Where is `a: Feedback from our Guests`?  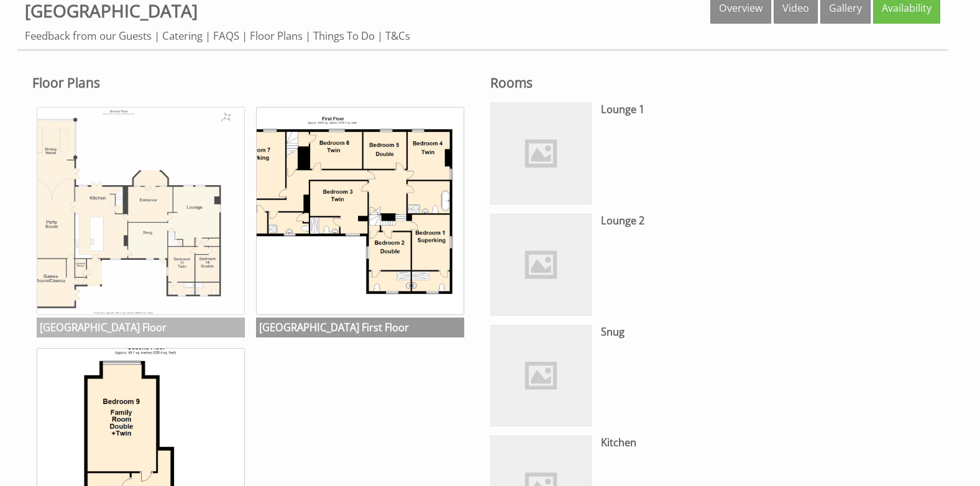 a: Feedback from our Guests is located at coordinates (88, 35).